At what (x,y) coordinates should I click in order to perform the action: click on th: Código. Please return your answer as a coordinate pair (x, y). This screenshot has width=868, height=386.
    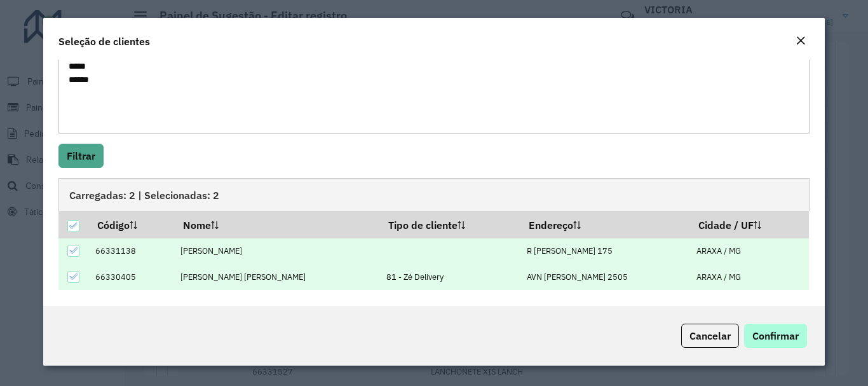
    Looking at the image, I should click on (132, 225).